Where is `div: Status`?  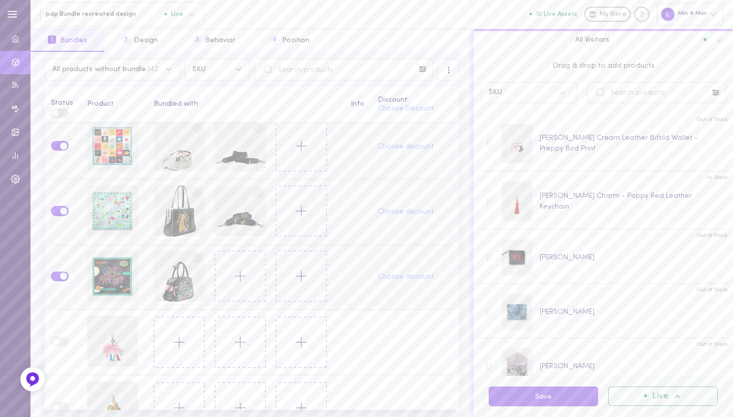
div: Status is located at coordinates (63, 100).